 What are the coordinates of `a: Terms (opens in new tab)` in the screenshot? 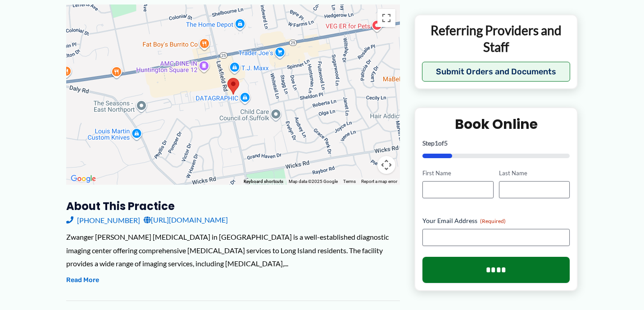 It's located at (349, 181).